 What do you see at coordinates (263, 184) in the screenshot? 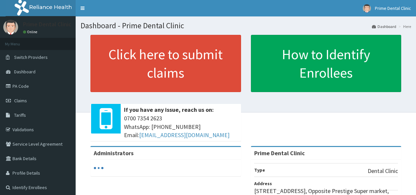
I see `b: Address` at bounding box center [263, 184].